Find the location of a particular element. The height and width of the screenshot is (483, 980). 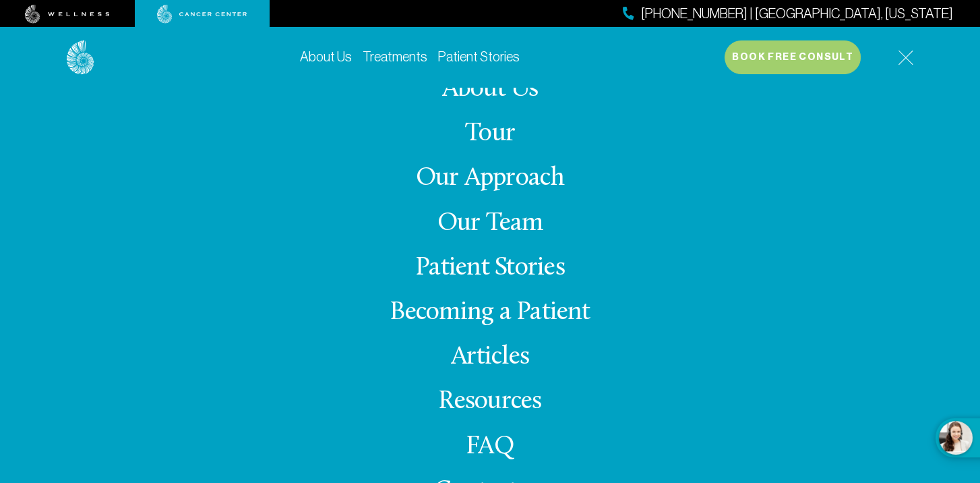

a: Our Approach is located at coordinates (490, 178).